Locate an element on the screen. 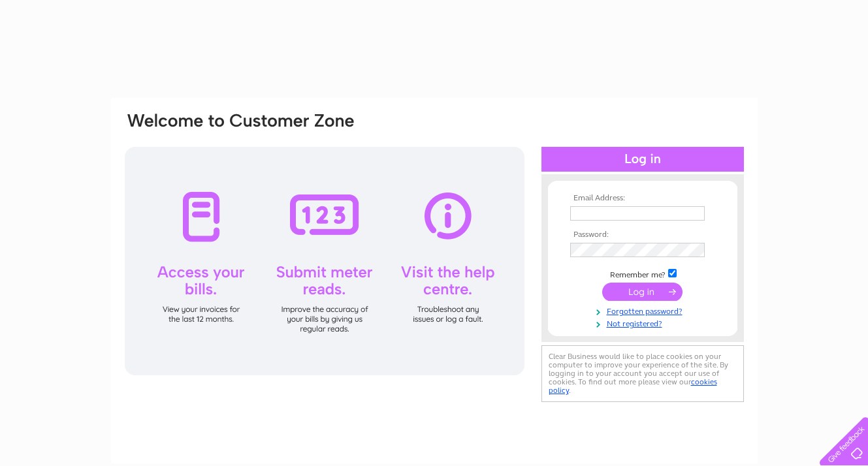 This screenshot has height=466, width=868. input: Submit is located at coordinates (642, 292).